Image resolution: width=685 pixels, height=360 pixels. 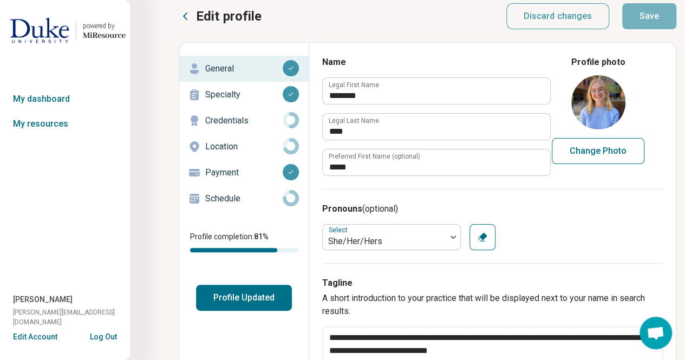 I want to click on a: Schedule, so click(x=244, y=199).